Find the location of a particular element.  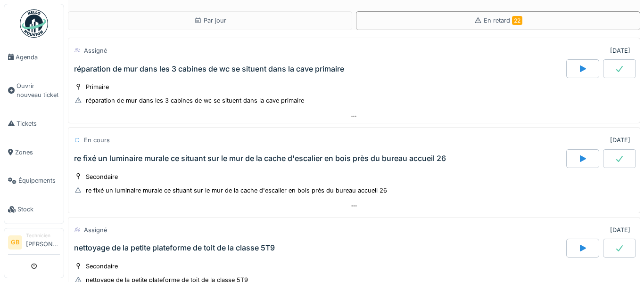

span: Ouvrir nouveau ticket is located at coordinates (38, 91).